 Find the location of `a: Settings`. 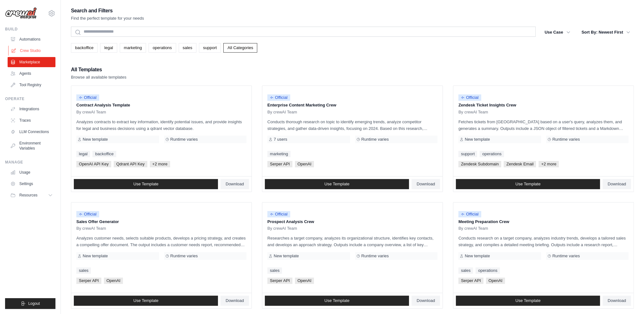

a: Settings is located at coordinates (31, 184).